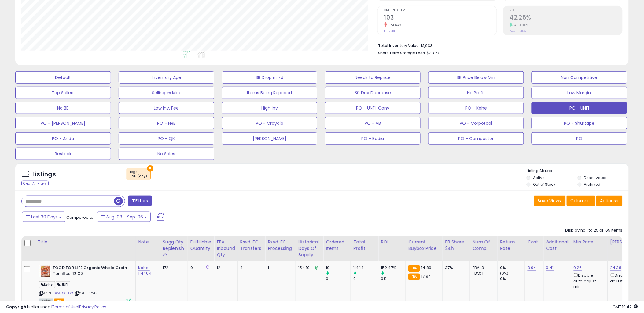  Describe the element at coordinates (566, 11) in the screenshot. I see `span: ROI` at that location.